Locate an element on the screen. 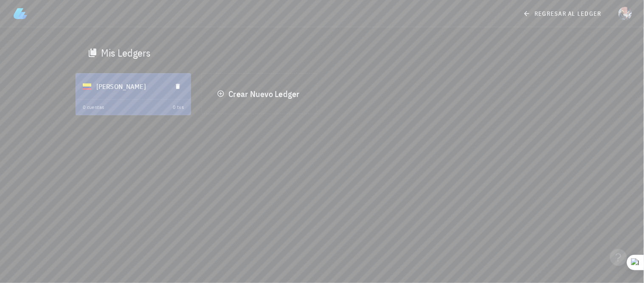 This screenshot has width=644, height=283. div: 0 txs is located at coordinates (178, 107).